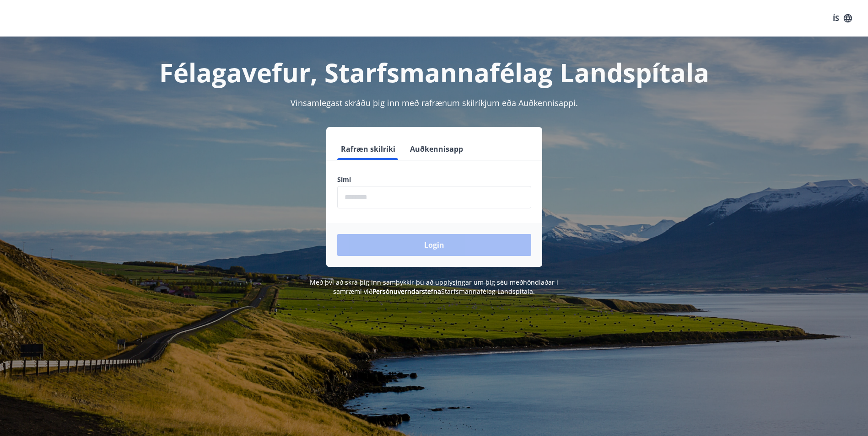 The image size is (868, 436). What do you see at coordinates (407, 291) in the screenshot?
I see `a: Persónuverndarstefna` at bounding box center [407, 291].